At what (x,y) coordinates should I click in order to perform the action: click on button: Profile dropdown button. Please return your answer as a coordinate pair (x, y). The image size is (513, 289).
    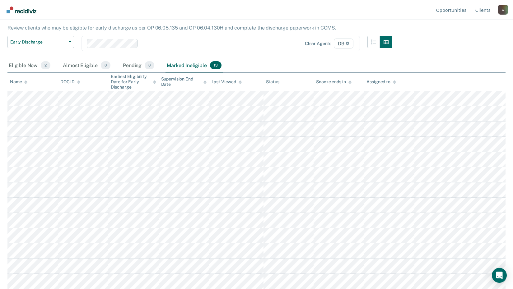
    Looking at the image, I should click on (503, 10).